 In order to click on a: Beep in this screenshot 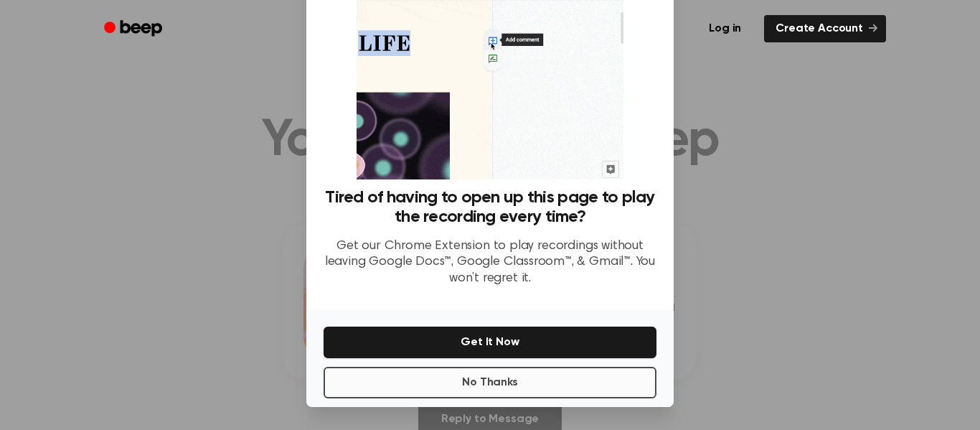, I will do `click(134, 29)`.